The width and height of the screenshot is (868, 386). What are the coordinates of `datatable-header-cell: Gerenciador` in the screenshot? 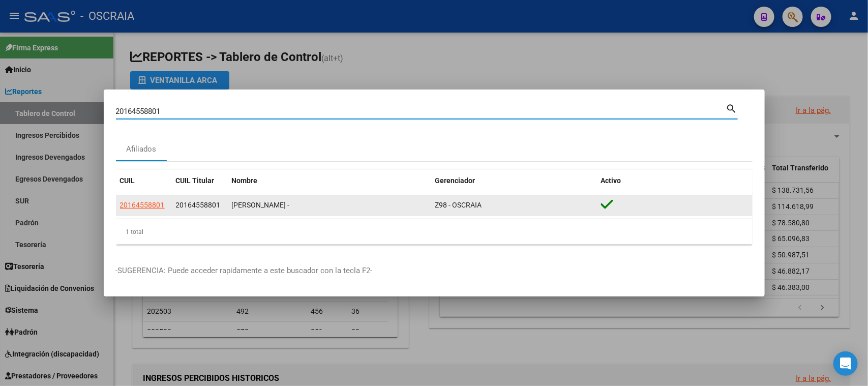 It's located at (514, 180).